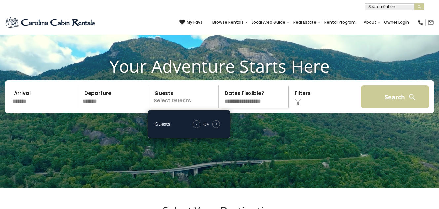 The height and width of the screenshot is (209, 439). Describe the element at coordinates (191, 22) in the screenshot. I see `a: My Favs` at that location.